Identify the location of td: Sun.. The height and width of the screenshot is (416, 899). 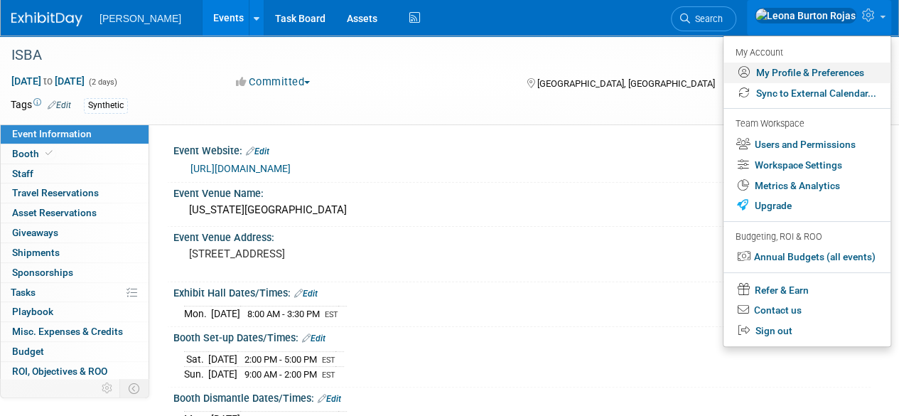
(196, 374).